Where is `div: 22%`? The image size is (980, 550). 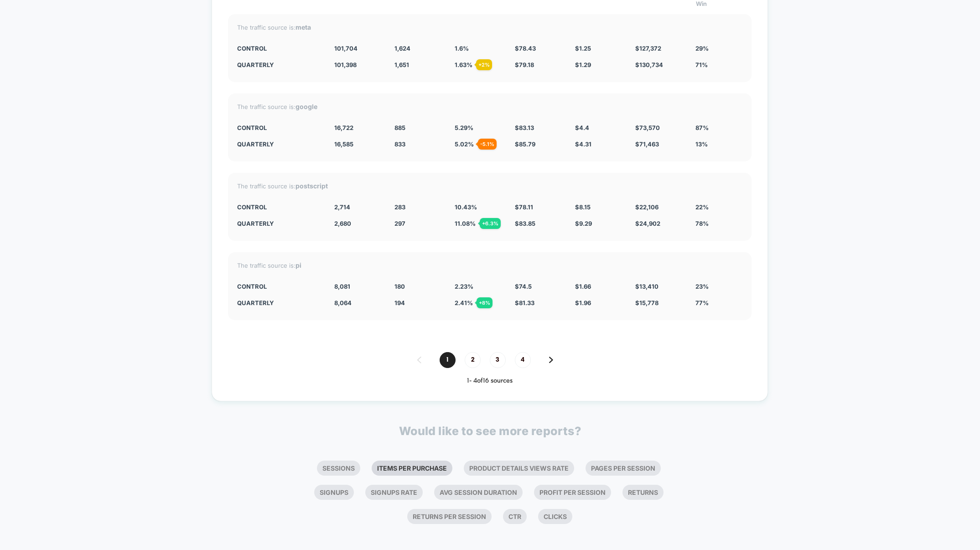 div: 22% is located at coordinates (719, 207).